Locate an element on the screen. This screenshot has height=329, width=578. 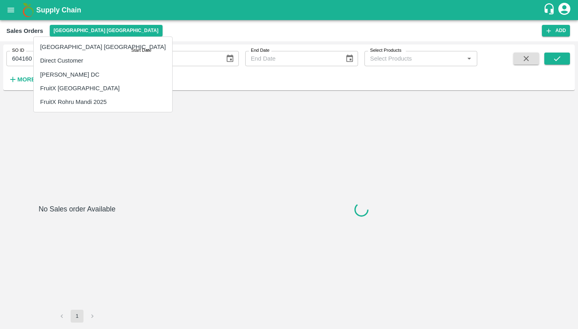
label: End Date is located at coordinates (260, 51).